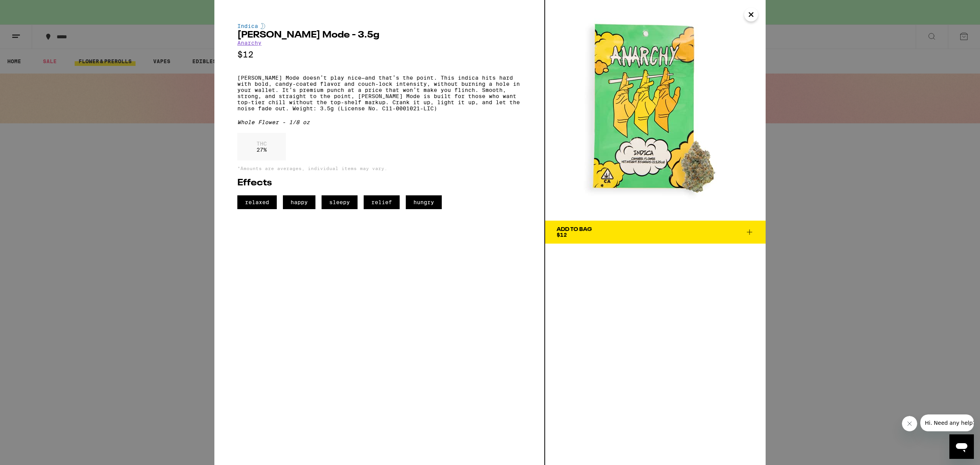  I want to click on button: Add To Bag$12, so click(656, 232).